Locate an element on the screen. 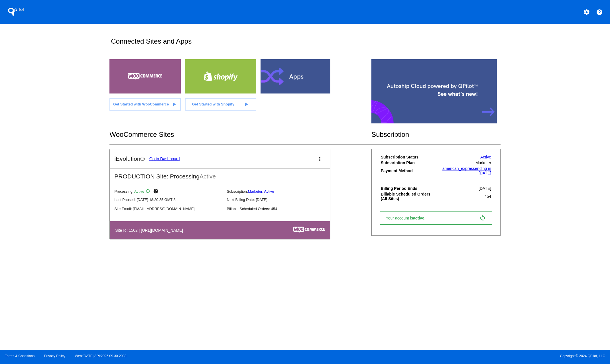 The image size is (610, 364). h2: Subscription is located at coordinates (436, 135).